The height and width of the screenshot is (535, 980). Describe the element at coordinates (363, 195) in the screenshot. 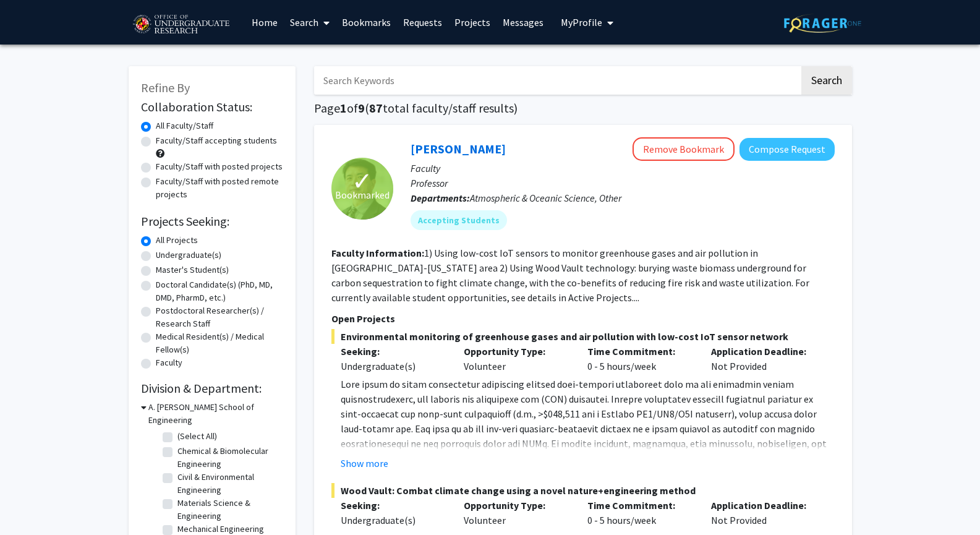

I see `span: Bookmarked` at that location.